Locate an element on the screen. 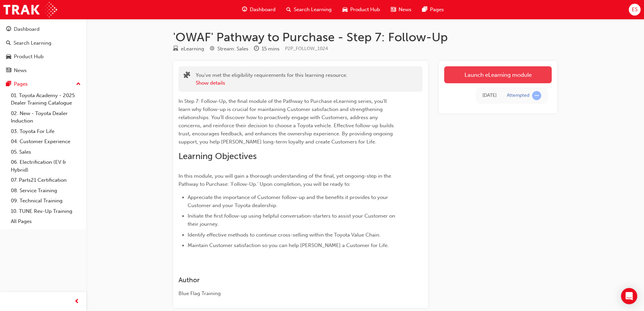 Image resolution: width=644 pixels, height=311 pixels. button: Show details is located at coordinates (210, 83).